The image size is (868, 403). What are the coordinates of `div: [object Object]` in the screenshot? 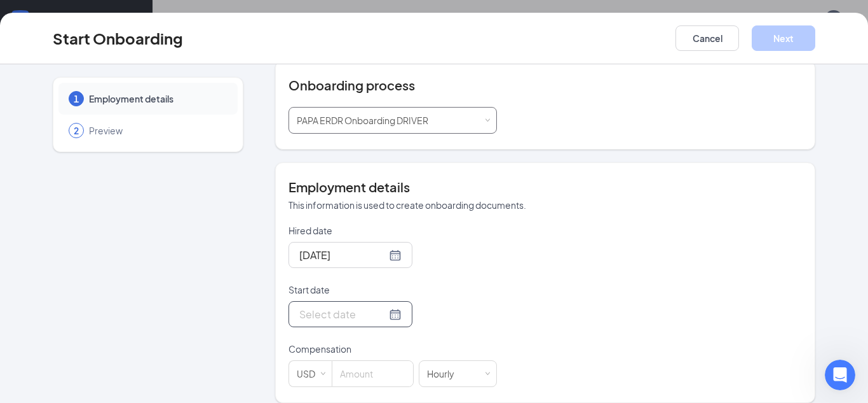 It's located at (367, 120).